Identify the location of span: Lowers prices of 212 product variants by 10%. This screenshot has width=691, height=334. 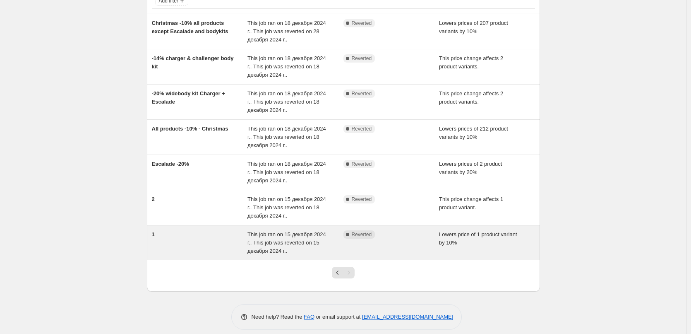
(474, 132).